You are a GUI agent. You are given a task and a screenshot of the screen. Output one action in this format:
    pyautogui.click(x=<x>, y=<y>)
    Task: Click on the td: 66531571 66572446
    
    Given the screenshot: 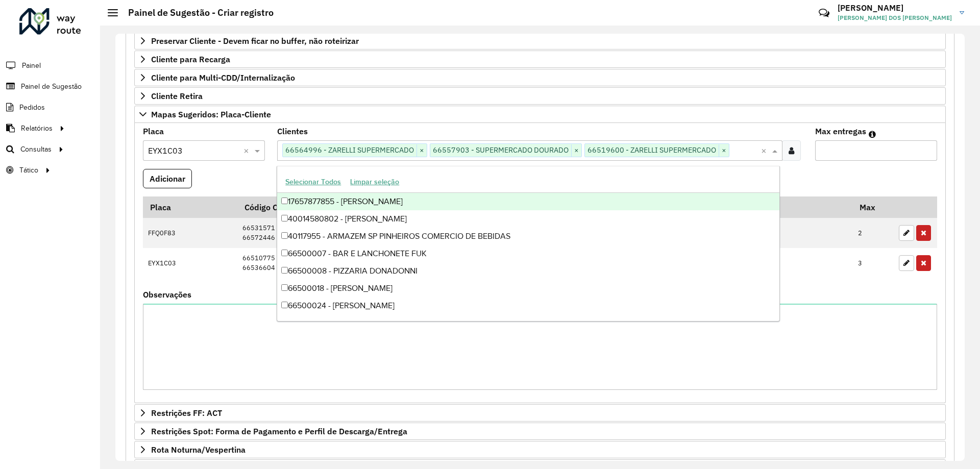 What is the action you would take?
    pyautogui.click(x=361, y=232)
    